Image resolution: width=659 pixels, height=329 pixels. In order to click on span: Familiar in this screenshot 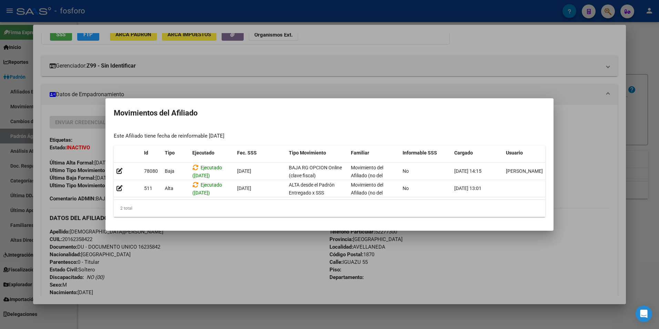, I will do `click(360, 153)`.